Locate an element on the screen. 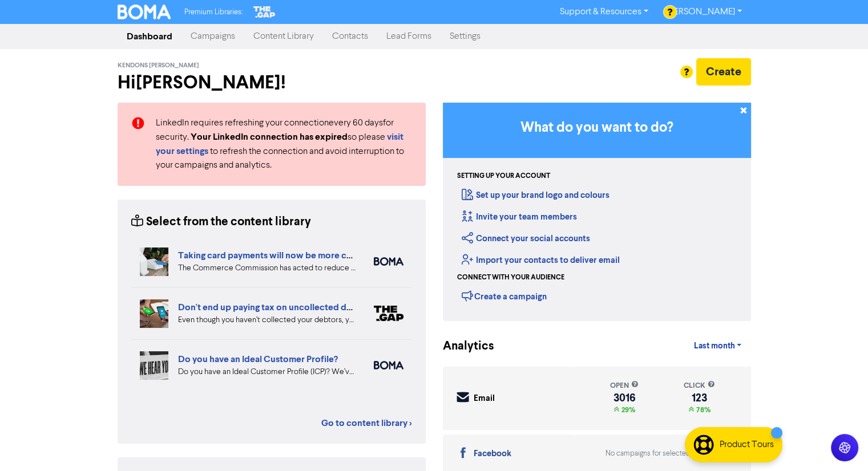  div: Chat Widget is located at coordinates (839, 444).